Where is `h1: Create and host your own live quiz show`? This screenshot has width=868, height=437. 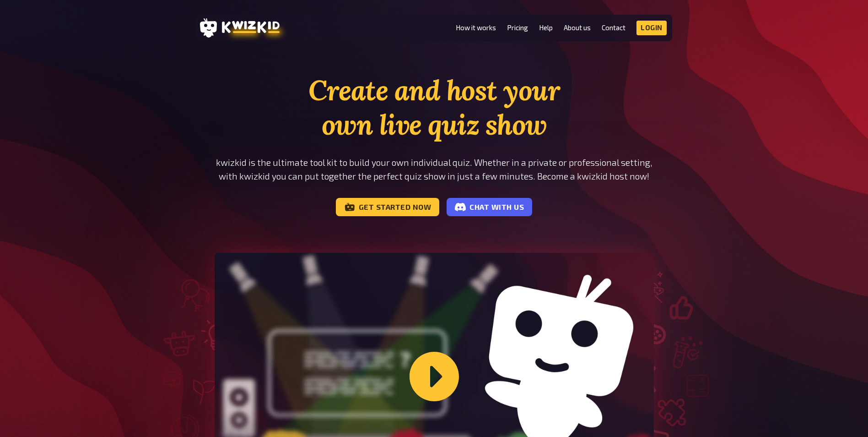
h1: Create and host your own live quiz show is located at coordinates (434, 108).